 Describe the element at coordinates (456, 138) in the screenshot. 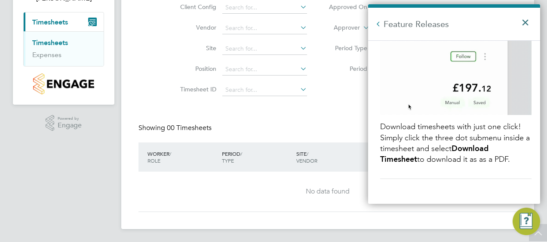

I see `span: Download timesheets with just one click! Simply click the three dot submenu inside a timesheet an...` at that location.